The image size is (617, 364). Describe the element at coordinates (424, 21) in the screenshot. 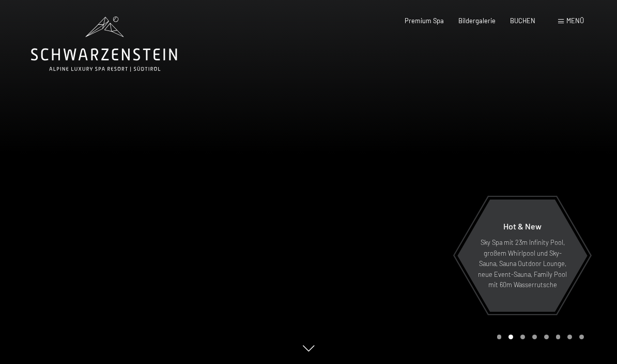

I see `a: Premium Spa` at that location.